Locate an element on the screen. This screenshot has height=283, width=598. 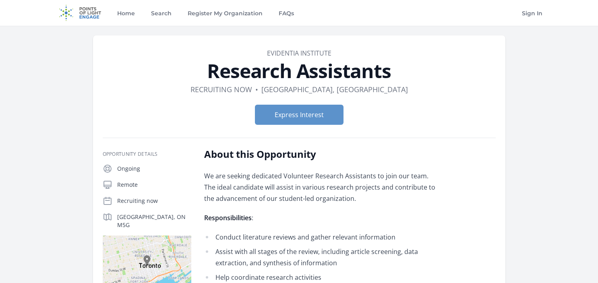
li: Assist with all stages of the review, including article screening, data extraction, and synthesis... is located at coordinates (322, 257).